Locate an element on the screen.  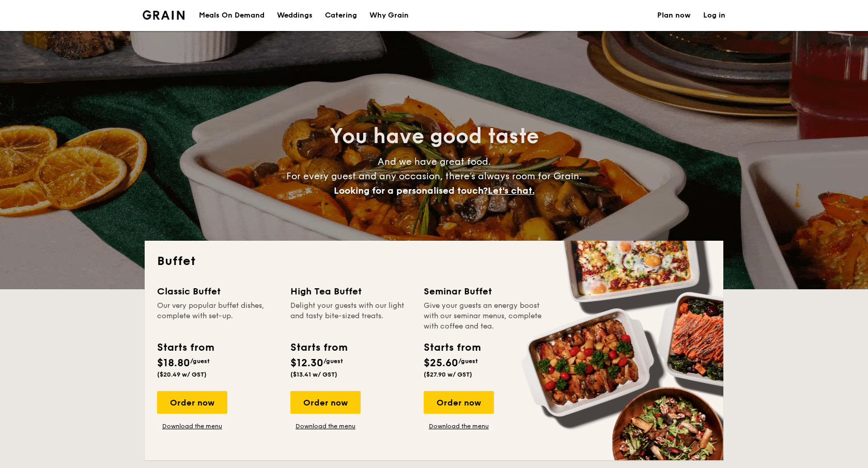
span: ($27.90 w/ GST) is located at coordinates (448, 374).